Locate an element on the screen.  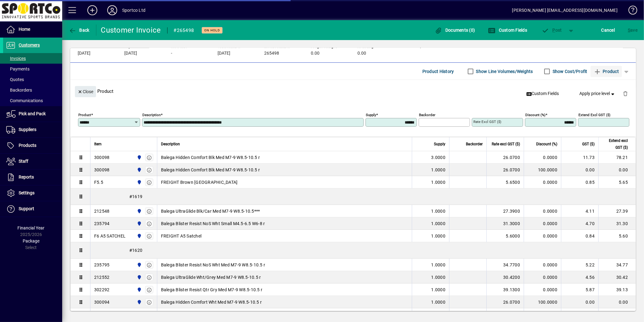
span: Rate excl GST ($) is located at coordinates (506, 144).